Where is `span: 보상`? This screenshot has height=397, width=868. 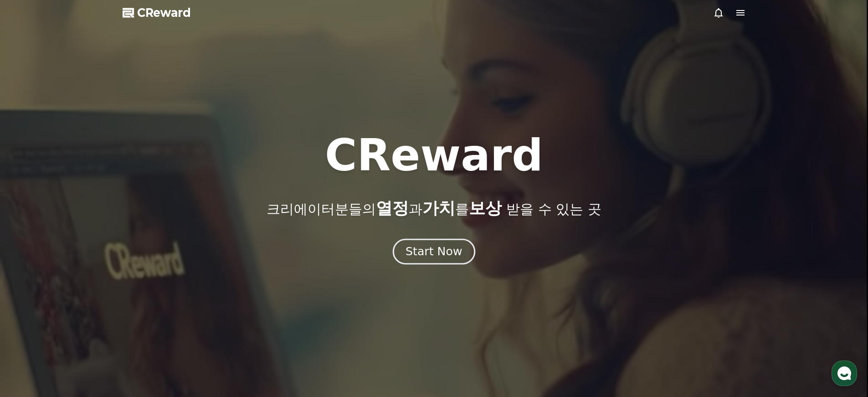
span: 보상 is located at coordinates (485, 208).